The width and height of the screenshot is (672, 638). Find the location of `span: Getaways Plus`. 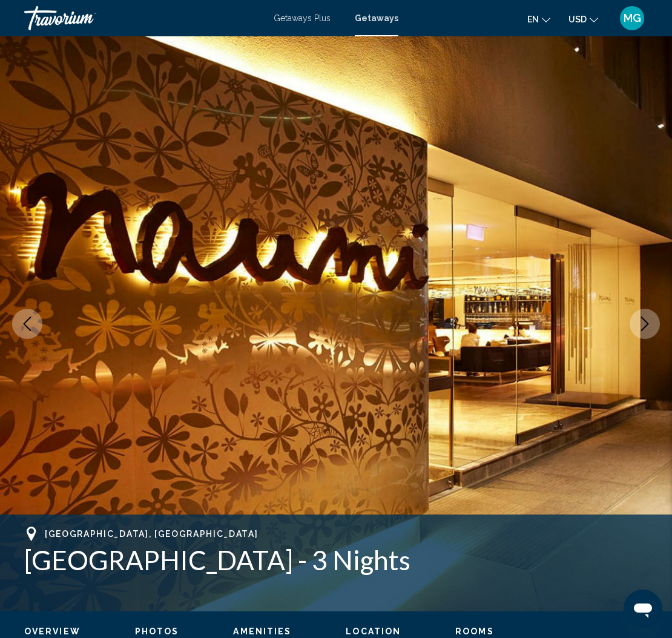

span: Getaways Plus is located at coordinates (302, 18).